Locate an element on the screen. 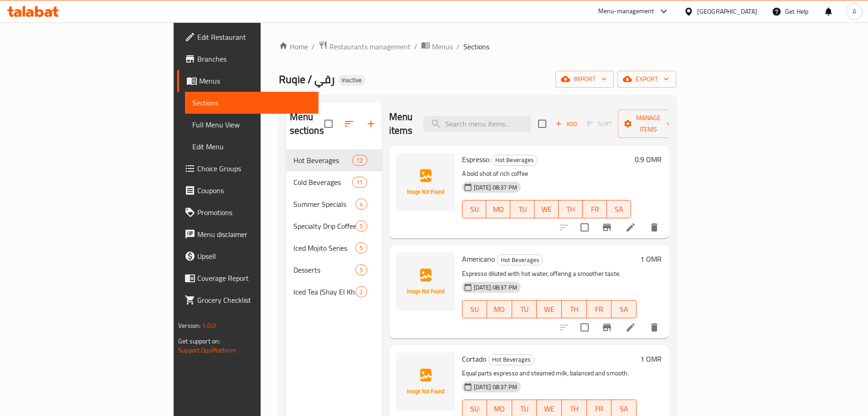 The width and height of the screenshot is (868, 416). span: Espresso is located at coordinates (475, 159).